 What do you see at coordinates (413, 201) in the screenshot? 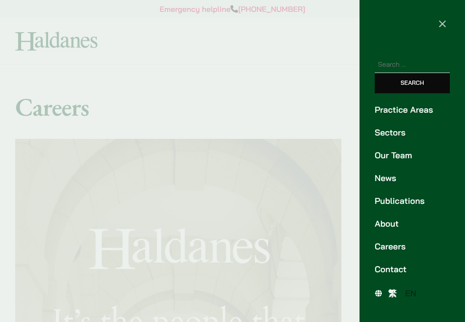
I see `a: Publications` at bounding box center [413, 201].